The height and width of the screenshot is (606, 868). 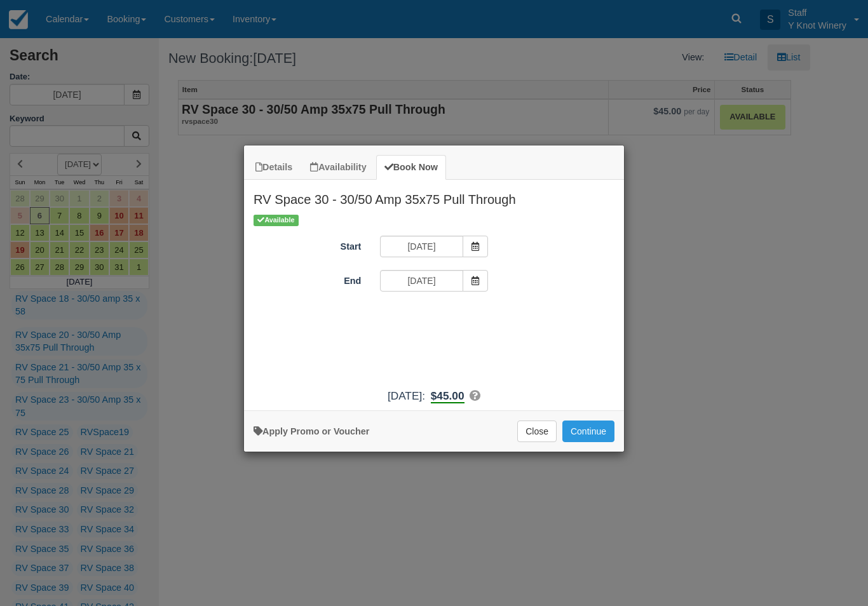 What do you see at coordinates (311, 431) in the screenshot?
I see `a: Apply Voucher` at bounding box center [311, 431].